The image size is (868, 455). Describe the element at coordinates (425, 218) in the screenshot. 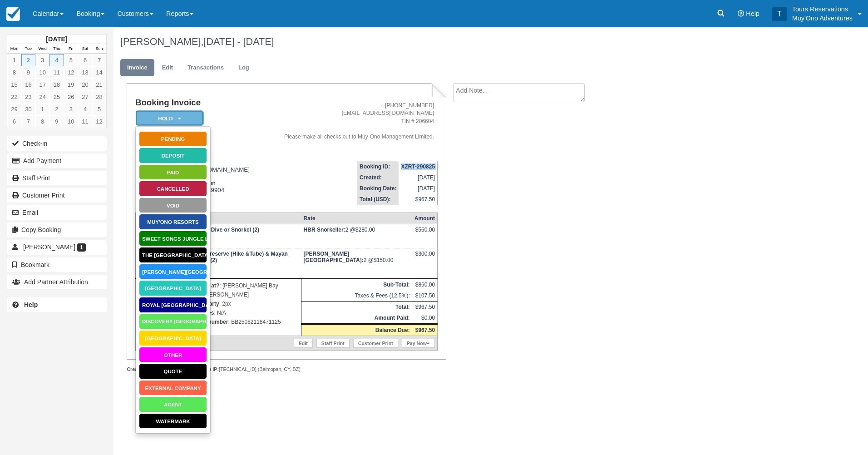

I see `th: Amount` at that location.